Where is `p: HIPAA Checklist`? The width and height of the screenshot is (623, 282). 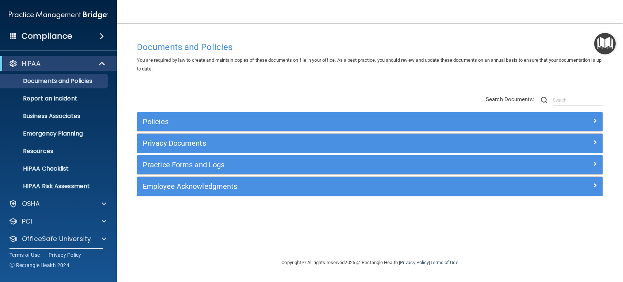
p: HIPAA Checklist is located at coordinates (54, 168).